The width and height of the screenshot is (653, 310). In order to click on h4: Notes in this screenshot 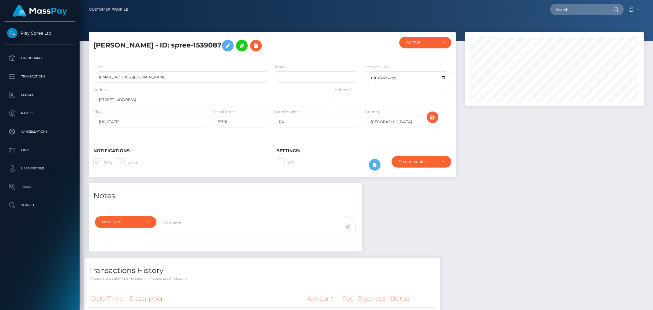, I will do `click(225, 196)`.